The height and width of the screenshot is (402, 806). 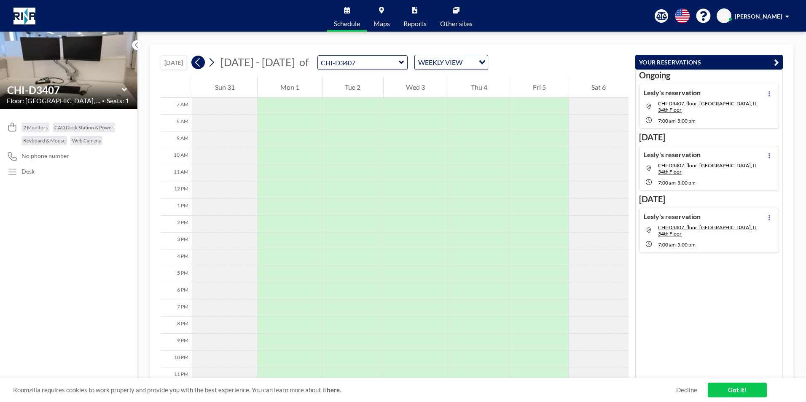 I want to click on div: 6 PM, so click(x=176, y=292).